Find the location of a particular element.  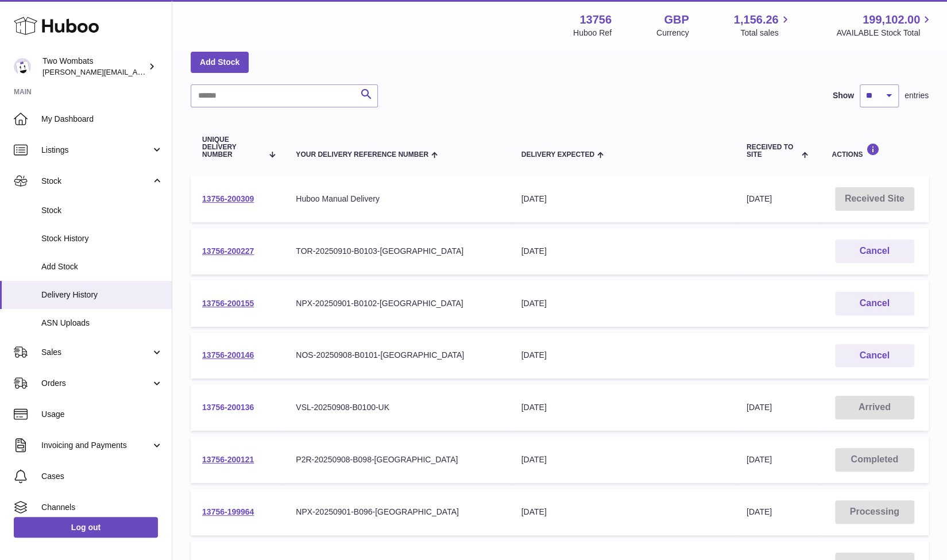

span: 199,102.00 is located at coordinates (892, 19).